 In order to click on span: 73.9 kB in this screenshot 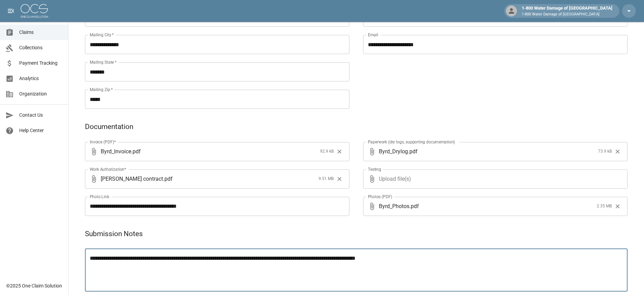, I will do `click(605, 152)`.